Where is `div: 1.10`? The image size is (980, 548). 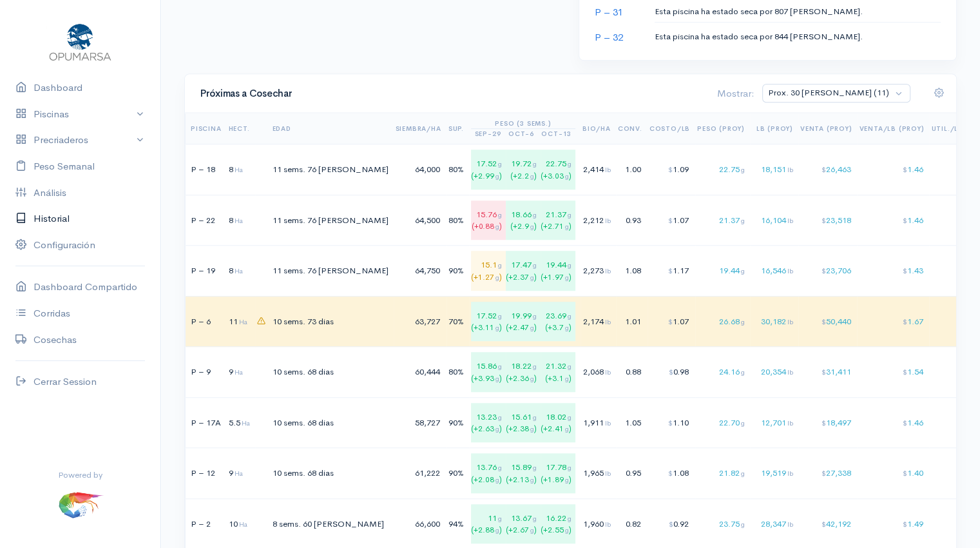
div: 1.10 is located at coordinates (670, 423).